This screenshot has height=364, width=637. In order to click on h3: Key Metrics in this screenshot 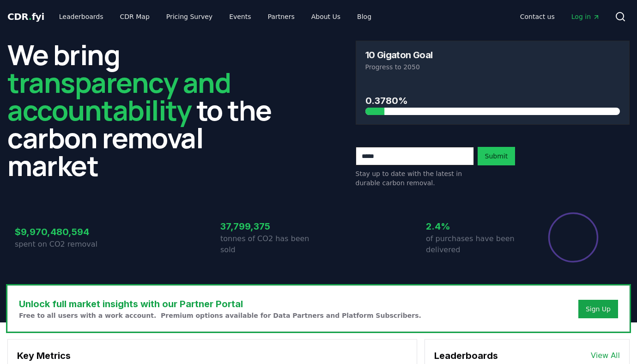, I will do `click(212, 355)`.